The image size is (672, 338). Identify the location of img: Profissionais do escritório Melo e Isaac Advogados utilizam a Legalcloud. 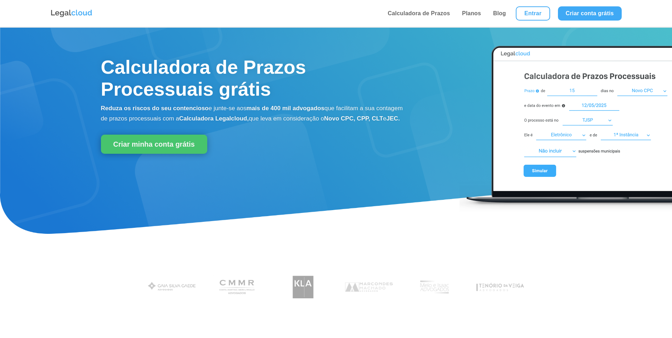
(434, 287).